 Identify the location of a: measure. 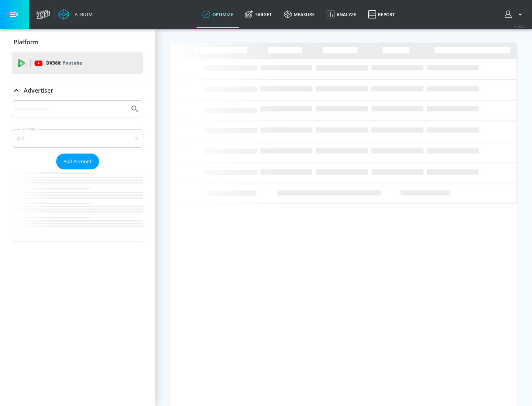
(299, 14).